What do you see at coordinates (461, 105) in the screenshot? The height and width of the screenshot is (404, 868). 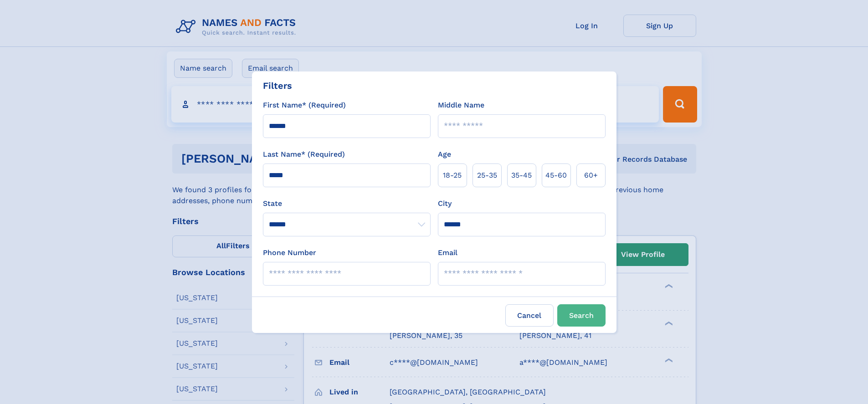 I see `label: Middle Name` at bounding box center [461, 105].